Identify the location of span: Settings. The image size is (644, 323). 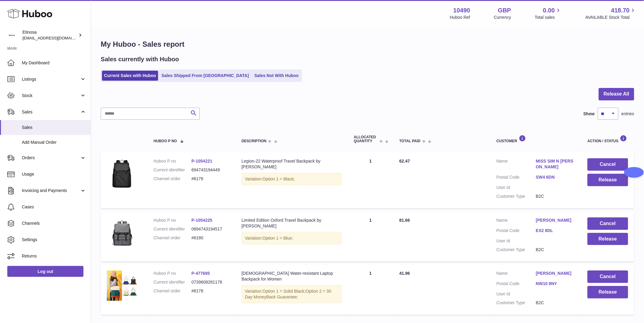
(54, 240).